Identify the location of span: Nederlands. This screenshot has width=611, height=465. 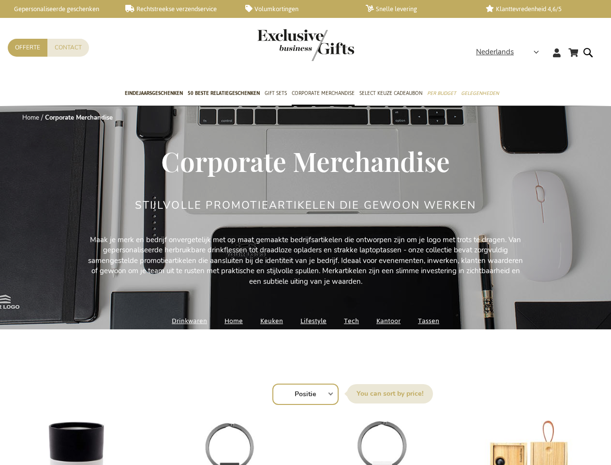
(495, 52).